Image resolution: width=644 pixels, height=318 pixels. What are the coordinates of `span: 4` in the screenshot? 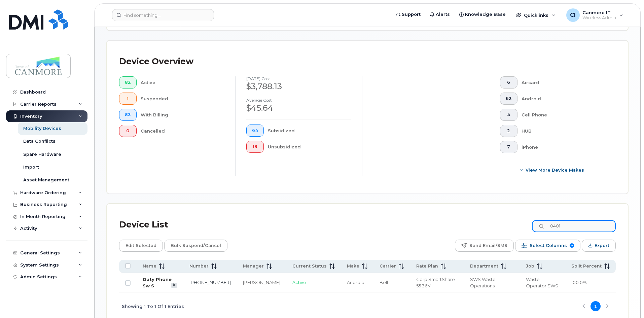 It's located at (509, 115).